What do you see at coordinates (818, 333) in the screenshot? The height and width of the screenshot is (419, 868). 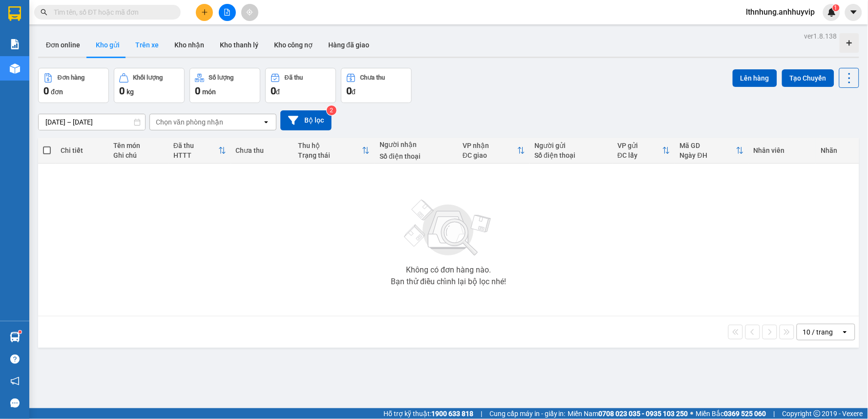 I see `div: 10 / trang` at bounding box center [818, 333].